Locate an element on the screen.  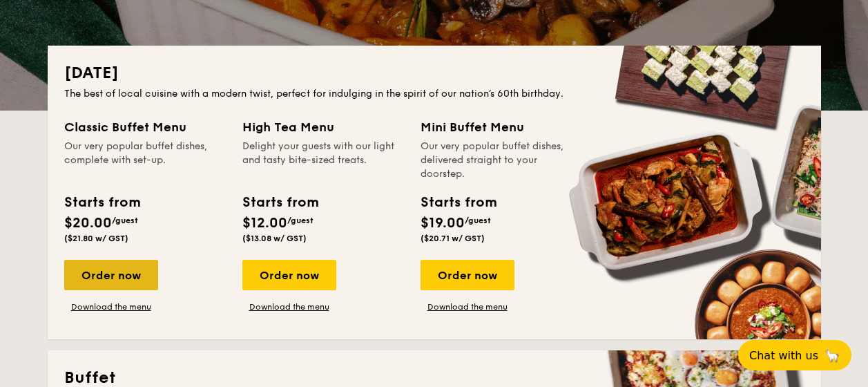
span: $19.00 is located at coordinates (443, 223).